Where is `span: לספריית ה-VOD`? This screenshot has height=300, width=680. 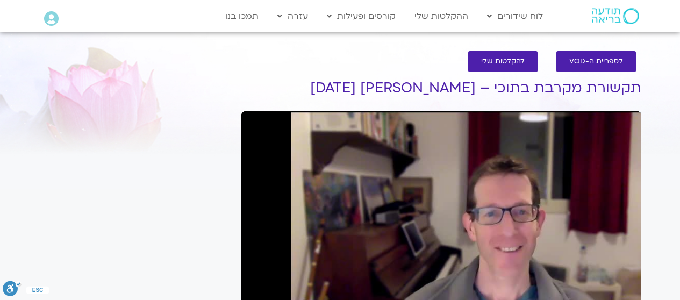
span: לספריית ה-VOD is located at coordinates (596, 61).